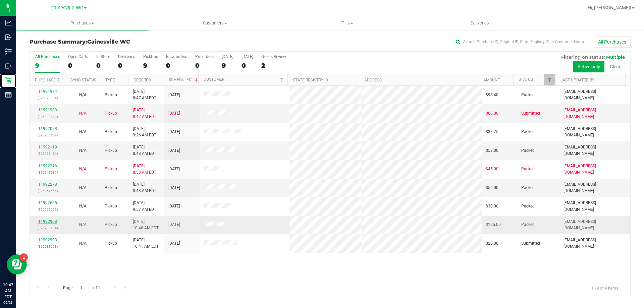 Image resolution: width=644 pixels, height=308 pixels. What do you see at coordinates (48, 147) in the screenshot?
I see `a: 11992119` at bounding box center [48, 147].